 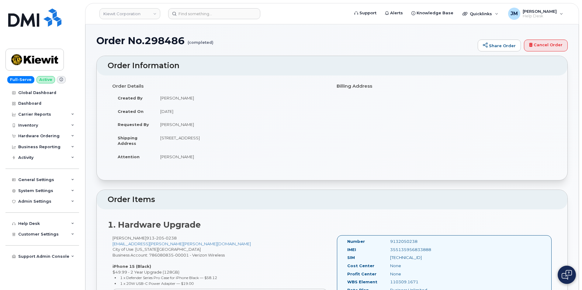 What do you see at coordinates (415, 281) in the screenshot?
I see `div: 110309.1671` at bounding box center [415, 281].